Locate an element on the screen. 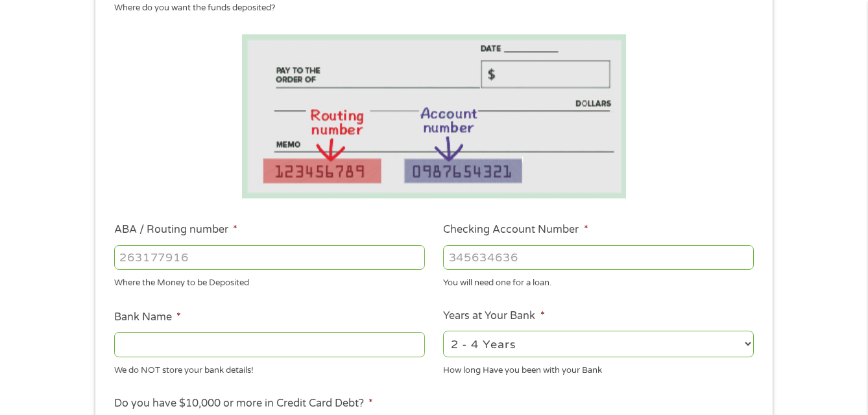 This screenshot has width=868, height=415. label: Checking Account Number is located at coordinates (515, 230).